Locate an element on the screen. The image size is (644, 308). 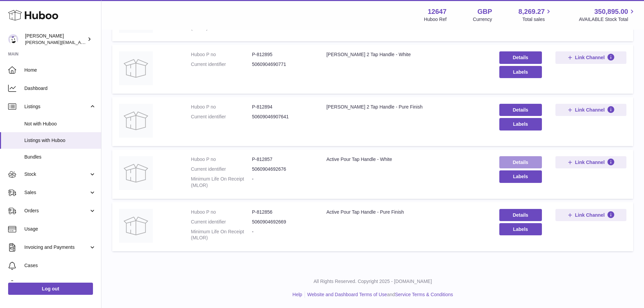
span: Usage is located at coordinates (60, 229).